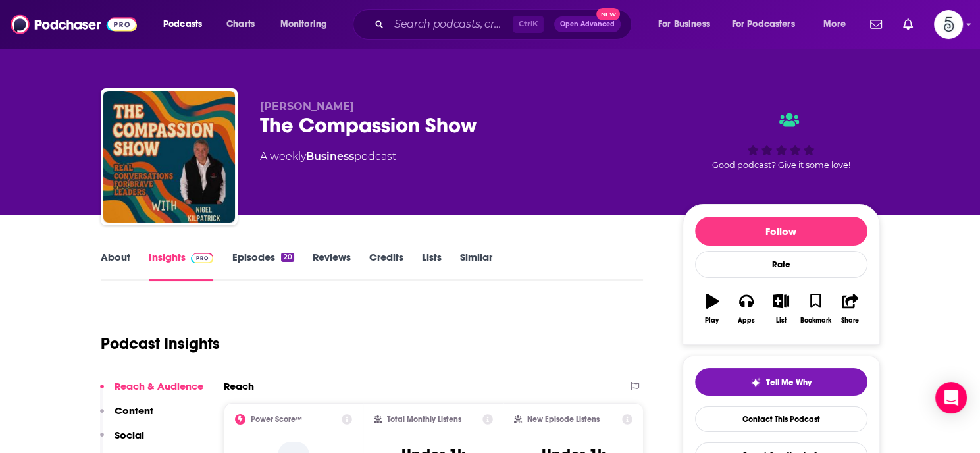  Describe the element at coordinates (850, 309) in the screenshot. I see `button: Share` at that location.